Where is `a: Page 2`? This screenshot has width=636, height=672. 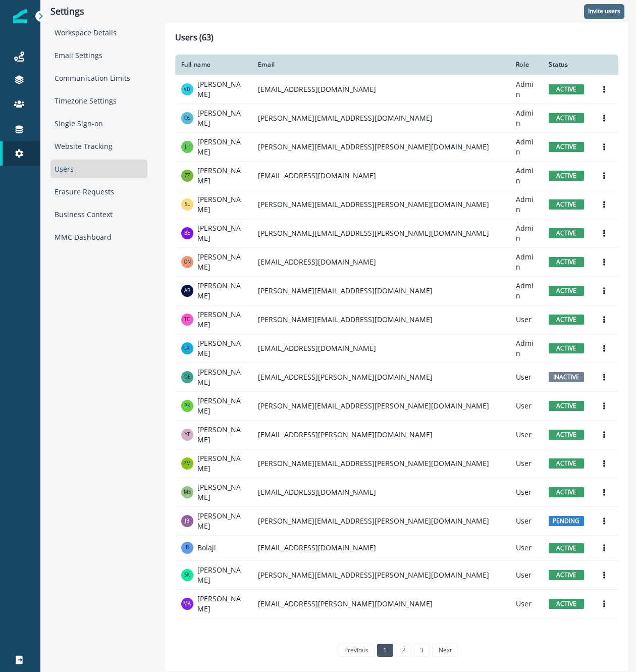 a: Page 2 is located at coordinates (404, 650).